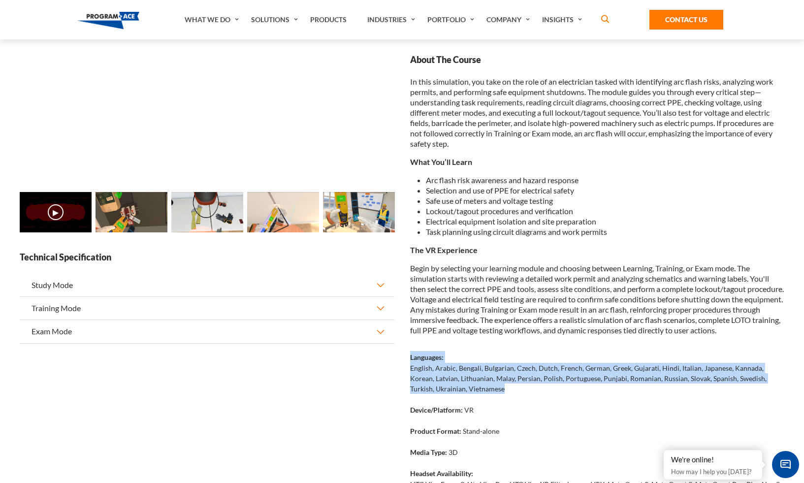 Image resolution: width=804 pixels, height=483 pixels. Describe the element at coordinates (108, 20) in the screenshot. I see `img: Program-Ace` at that location.